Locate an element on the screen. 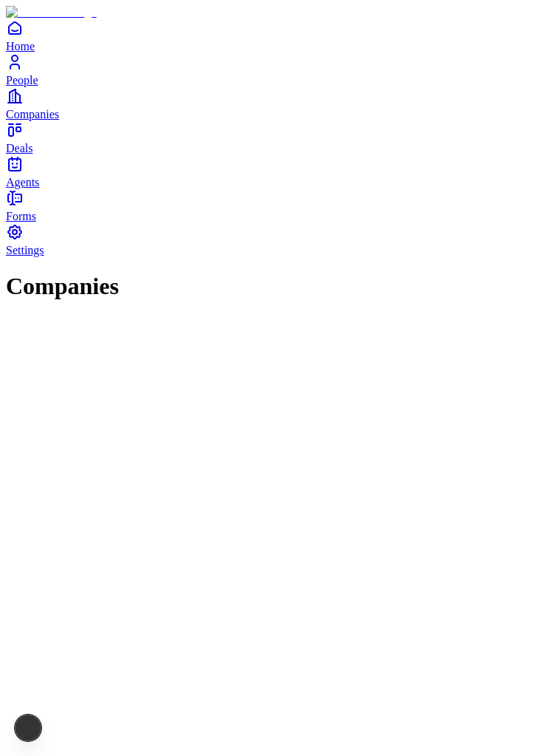 The image size is (557, 756). span: Forms is located at coordinates (20, 216).